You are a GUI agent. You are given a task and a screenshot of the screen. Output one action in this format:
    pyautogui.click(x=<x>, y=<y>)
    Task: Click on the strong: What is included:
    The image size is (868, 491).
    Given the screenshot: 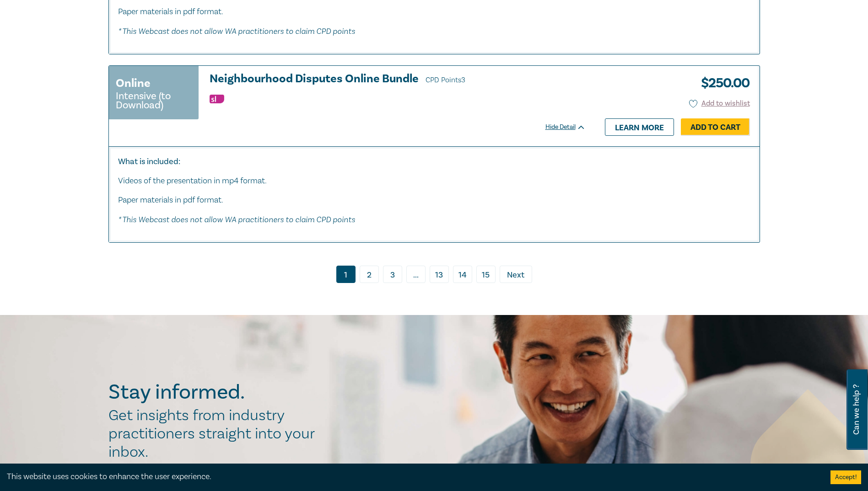 What is the action you would take?
    pyautogui.click(x=149, y=161)
    